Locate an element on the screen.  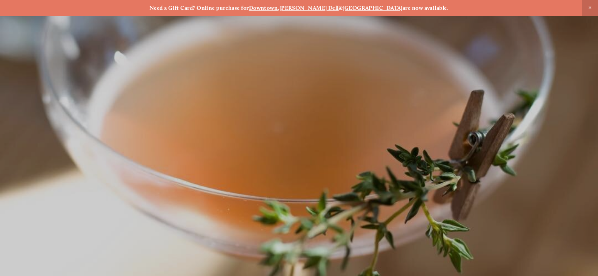
a: Reserve is located at coordinates (418, 188).